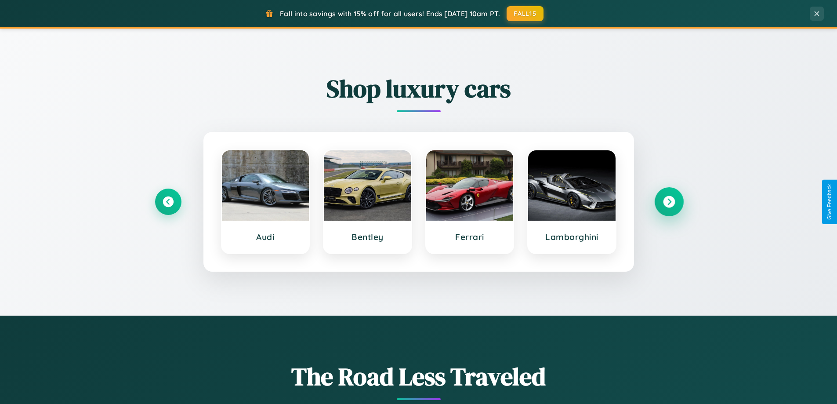  Describe the element at coordinates (367, 237) in the screenshot. I see `h3: Bentley` at that location.